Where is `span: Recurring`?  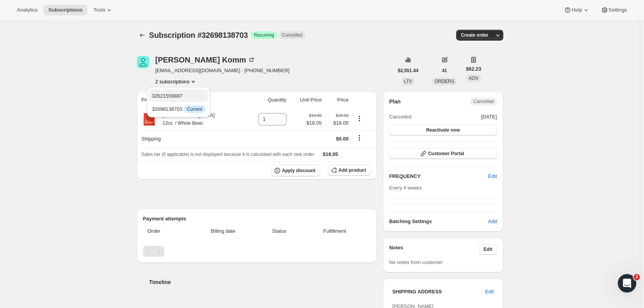 span: Recurring is located at coordinates (264, 35).